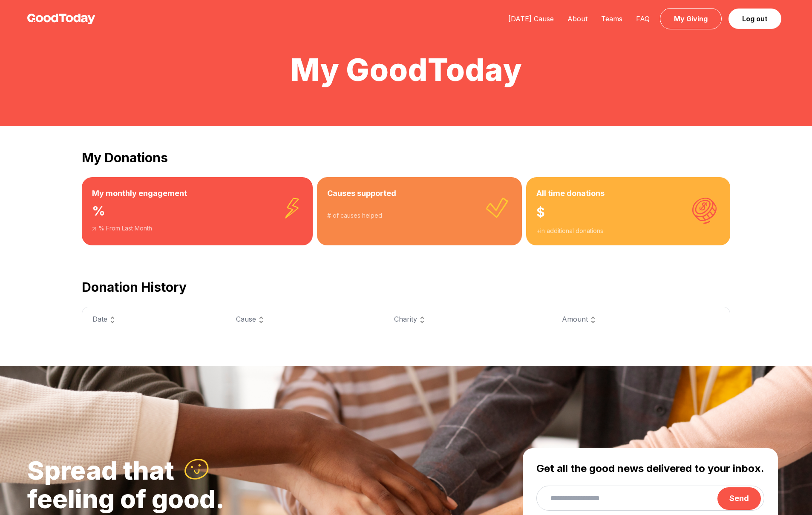 The height and width of the screenshot is (515, 812). What do you see at coordinates (420, 216) in the screenshot?
I see `div: # of causes helped` at bounding box center [420, 216].